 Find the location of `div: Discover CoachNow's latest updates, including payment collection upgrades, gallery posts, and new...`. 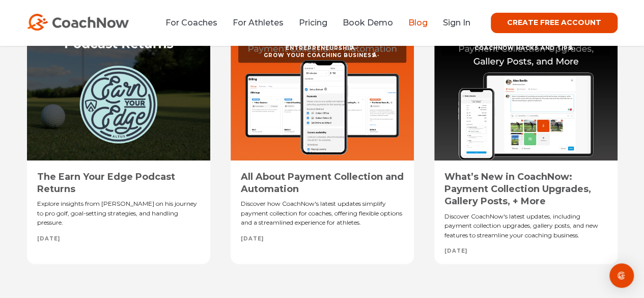

div: Discover CoachNow's latest updates, including payment collection upgrades, gallery posts, and new... is located at coordinates (526, 226).